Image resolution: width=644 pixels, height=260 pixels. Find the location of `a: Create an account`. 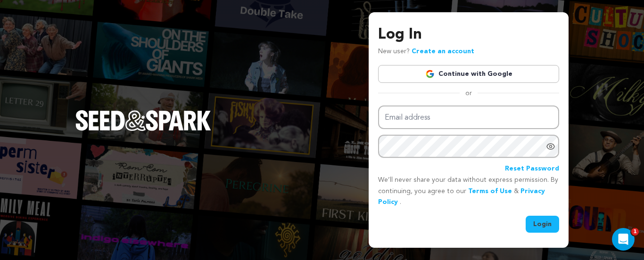

a: Create an account is located at coordinates (443, 52).